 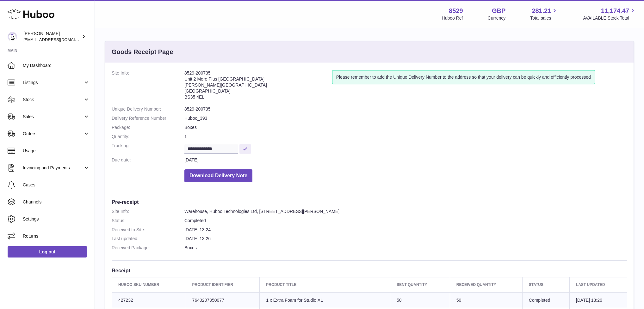 What do you see at coordinates (148, 118) in the screenshot?
I see `dt: Delivery Reference Number:` at bounding box center [148, 118].